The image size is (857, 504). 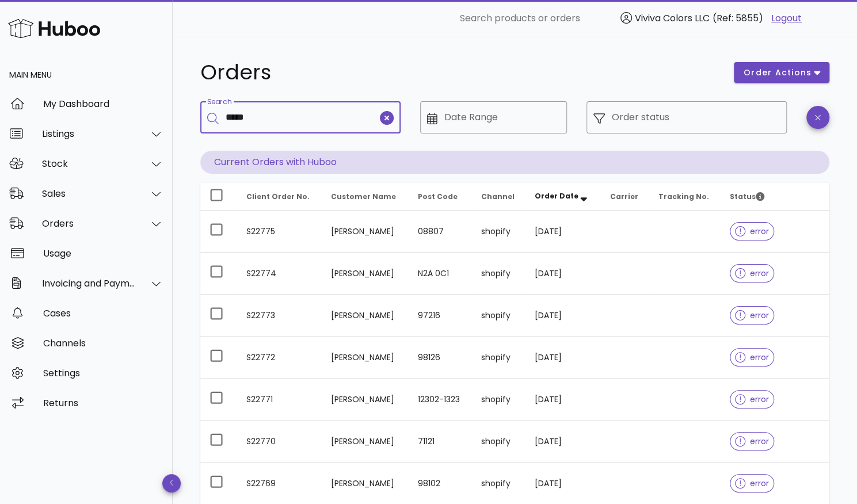 I want to click on div: Listings, so click(x=89, y=134).